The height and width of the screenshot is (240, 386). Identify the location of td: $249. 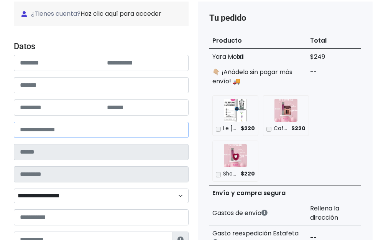
(334, 56).